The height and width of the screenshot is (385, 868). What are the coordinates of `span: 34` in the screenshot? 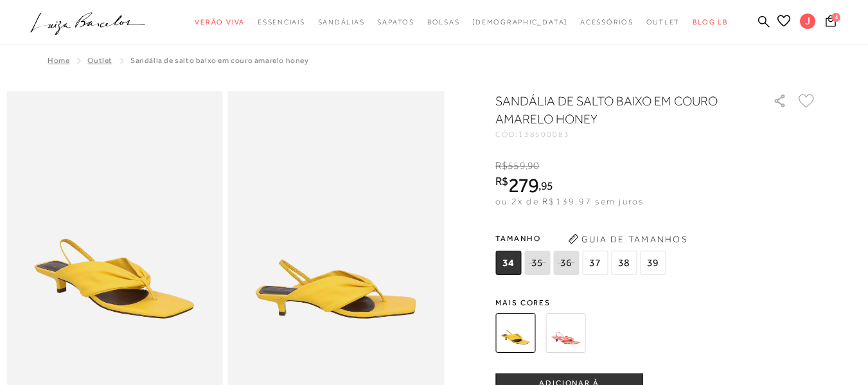 It's located at (508, 262).